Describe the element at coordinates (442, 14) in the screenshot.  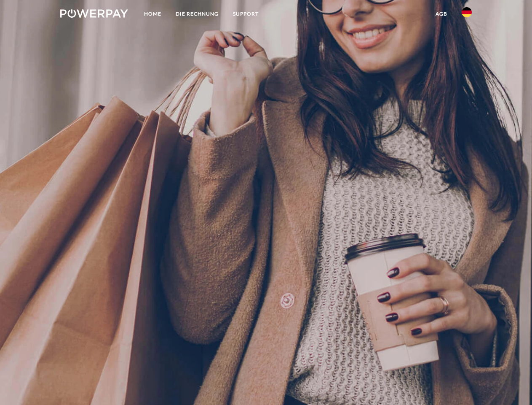
I see `a: agb` at that location.